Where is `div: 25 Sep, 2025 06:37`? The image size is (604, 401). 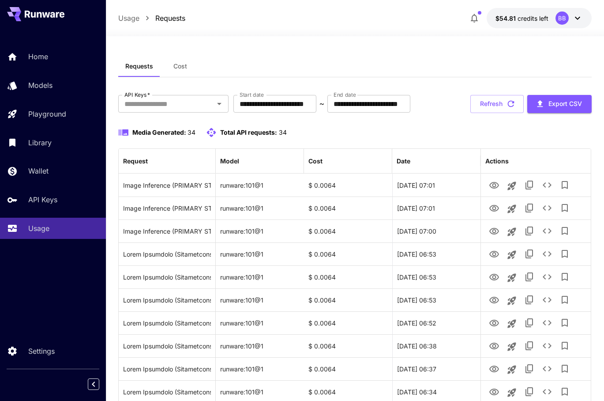
div: 25 Sep, 2025 06:37 is located at coordinates (437, 369).